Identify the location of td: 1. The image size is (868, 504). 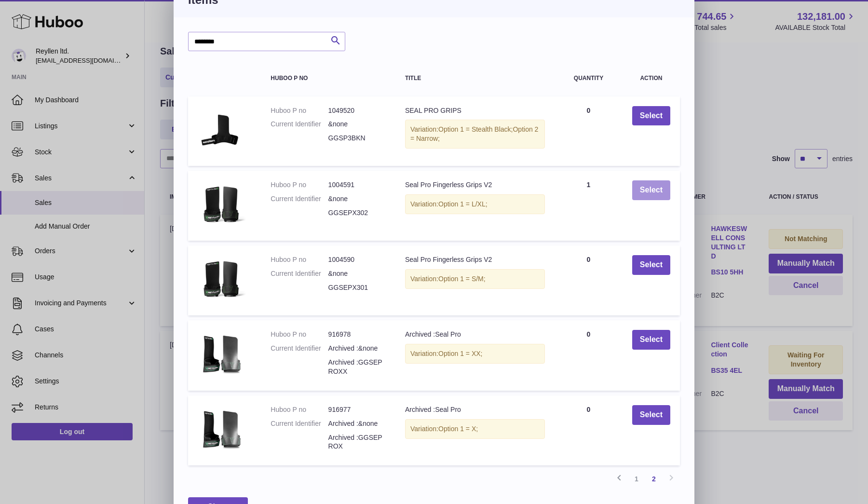
(588, 205).